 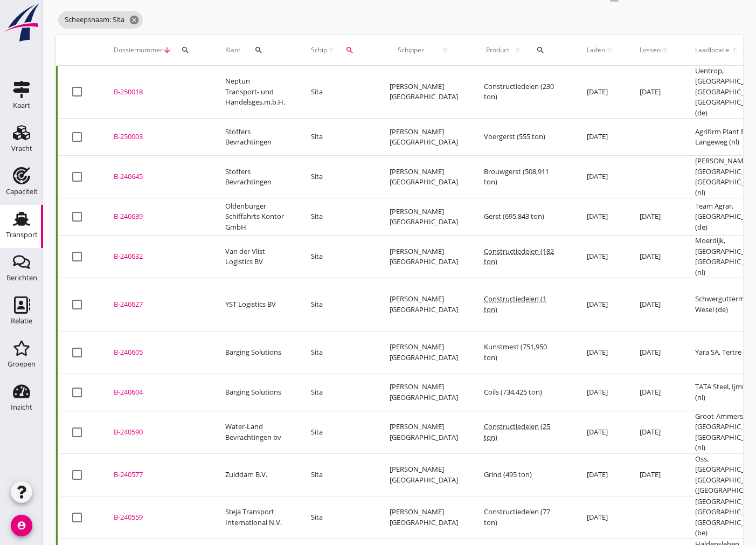 What do you see at coordinates (255, 50) in the screenshot?
I see `div: Klant` at bounding box center [255, 50].